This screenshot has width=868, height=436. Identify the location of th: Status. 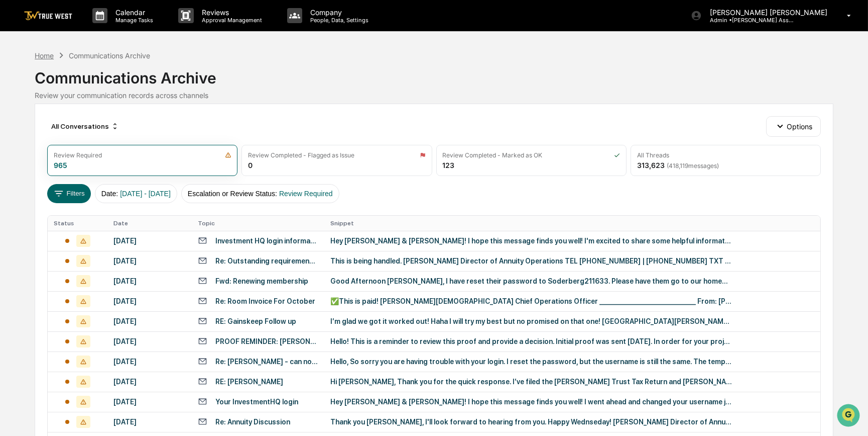
(77, 223).